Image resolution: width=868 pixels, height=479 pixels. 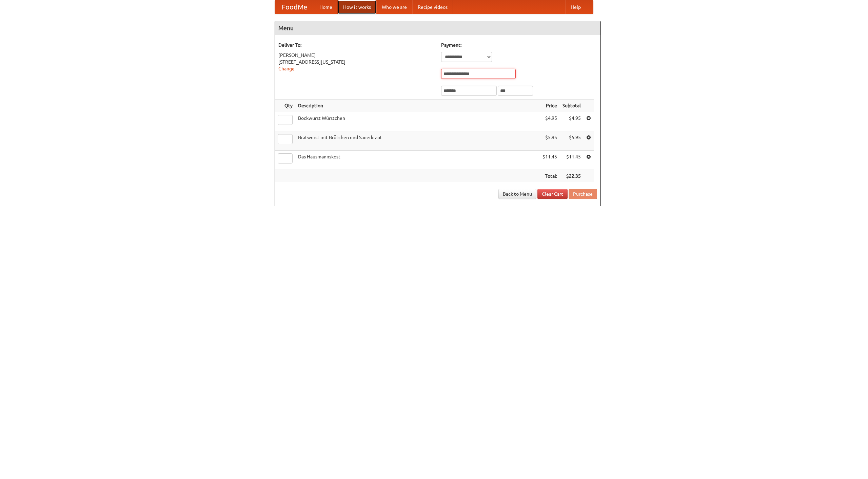 What do you see at coordinates (418, 141) in the screenshot?
I see `td: Bratwurst mit Brötchen und Sauerkraut` at bounding box center [418, 141].